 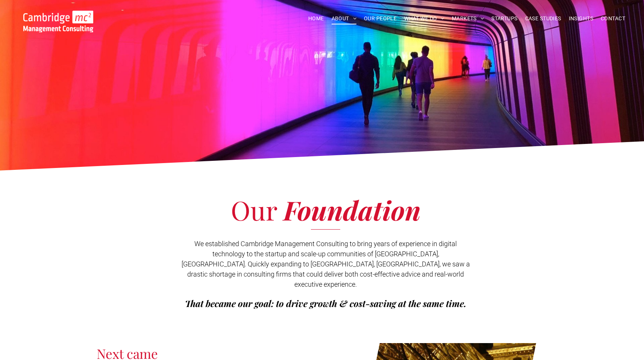 I want to click on a: ABOUT, so click(x=344, y=18).